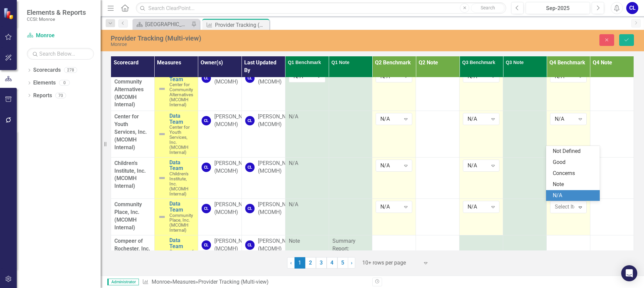  I want to click on div: Sep-2025, so click(558, 8).